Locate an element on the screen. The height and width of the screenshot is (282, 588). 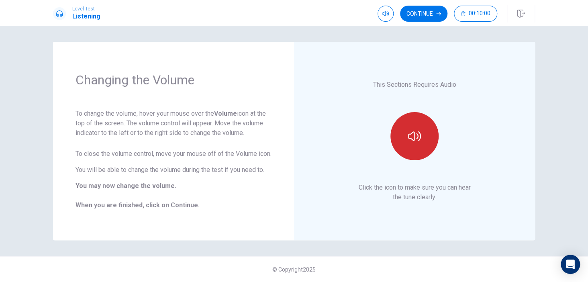
p: Click the icon to make sure you can hear the tune clearly. is located at coordinates (415, 192).